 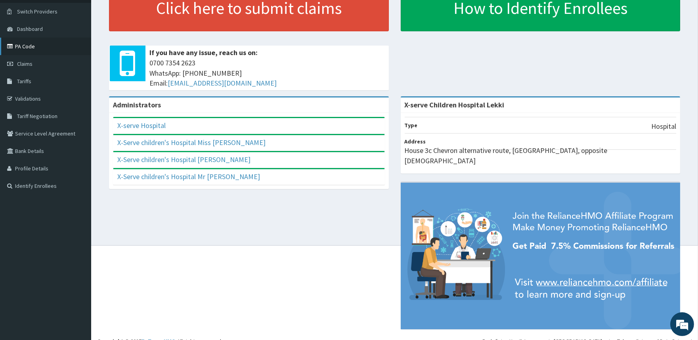 What do you see at coordinates (37, 12) in the screenshot?
I see `span: Switch Providers` at bounding box center [37, 12].